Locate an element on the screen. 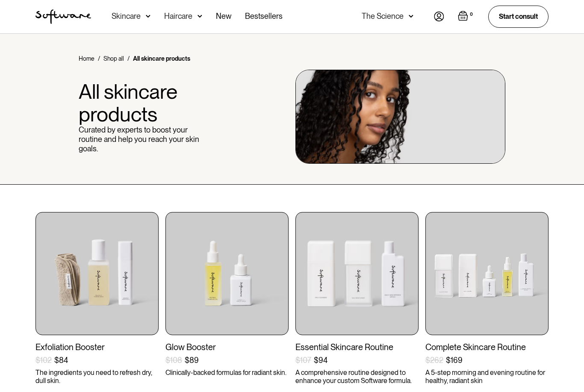 This screenshot has height=392, width=584. div: $108 is located at coordinates (174, 360).